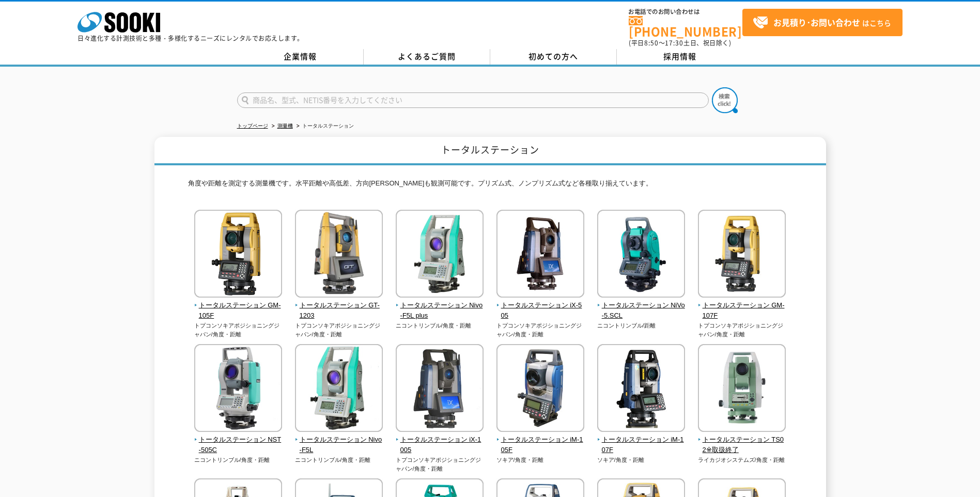  Describe the element at coordinates (339, 306) in the screenshot. I see `a: トータルステーション GT-1203` at that location.